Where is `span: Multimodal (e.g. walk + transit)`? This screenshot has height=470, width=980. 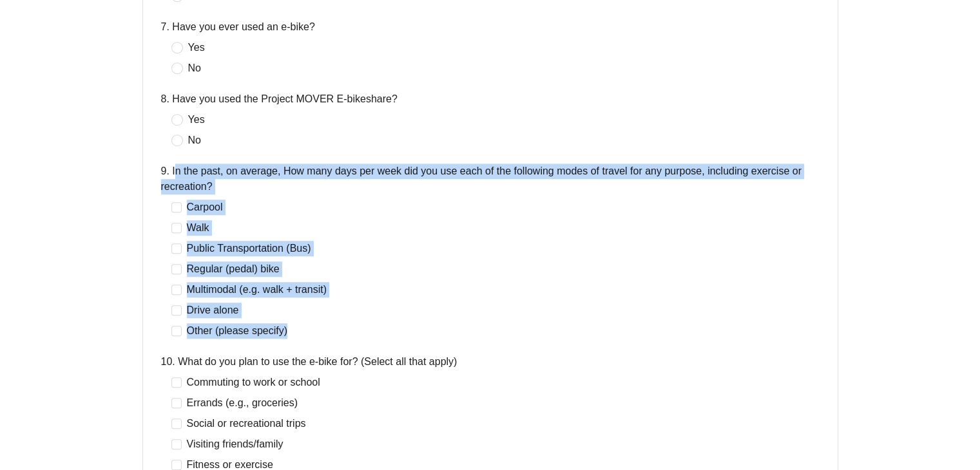
span: Multimodal (e.g. walk + transit) is located at coordinates (256, 289).